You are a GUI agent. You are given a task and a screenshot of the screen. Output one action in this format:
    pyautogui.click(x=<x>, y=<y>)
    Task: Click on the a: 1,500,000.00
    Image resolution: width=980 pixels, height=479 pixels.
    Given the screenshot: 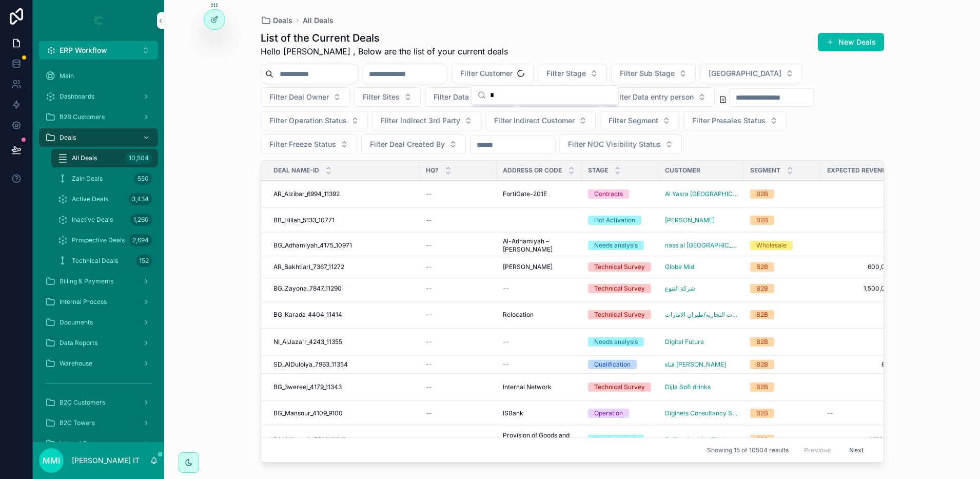 What is the action you would take?
    pyautogui.click(x=865, y=288)
    